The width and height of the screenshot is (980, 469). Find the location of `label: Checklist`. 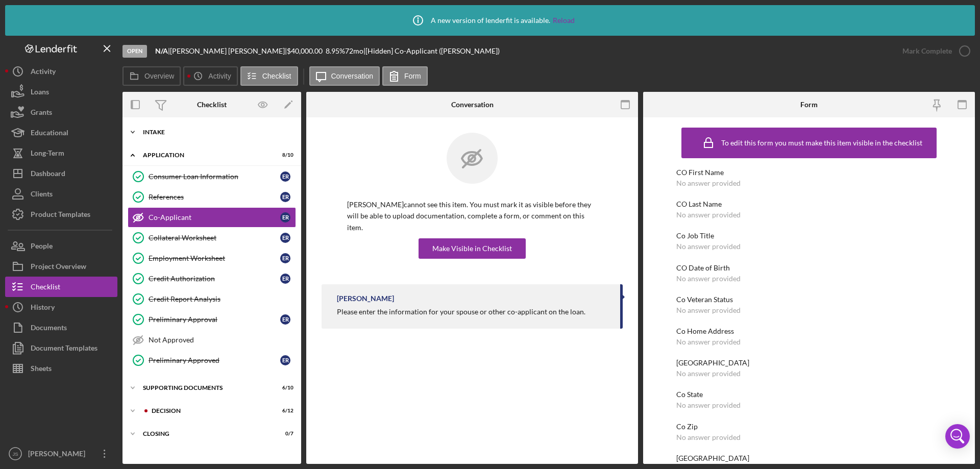

label: Checklist is located at coordinates (276, 76).